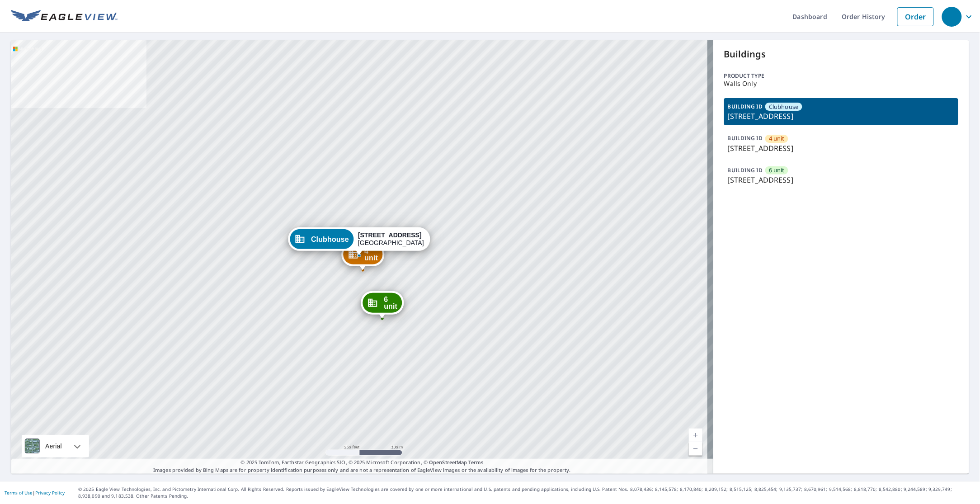 The height and width of the screenshot is (504, 980). Describe the element at coordinates (696, 449) in the screenshot. I see `a: Current Level 17, Zoom Out` at that location.